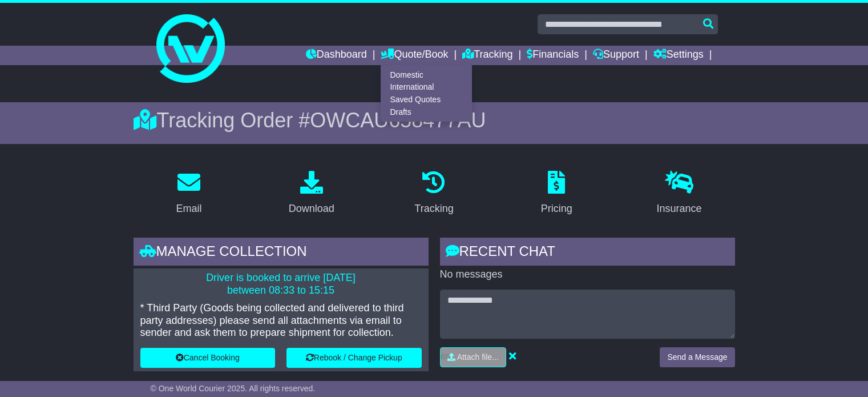  What do you see at coordinates (556, 194) in the screenshot?
I see `a: Pricing` at bounding box center [556, 194].